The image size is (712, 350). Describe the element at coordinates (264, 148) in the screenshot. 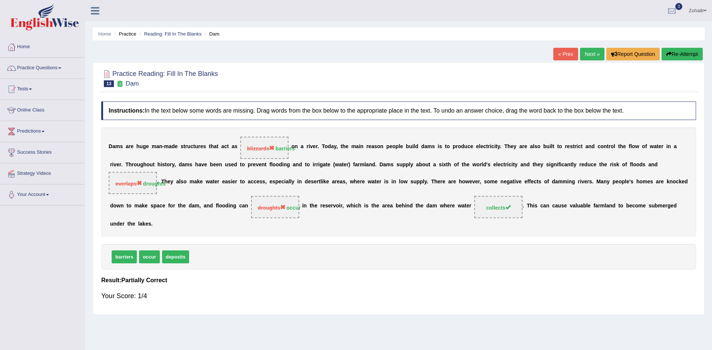

I see `span: Drop target` at that location.